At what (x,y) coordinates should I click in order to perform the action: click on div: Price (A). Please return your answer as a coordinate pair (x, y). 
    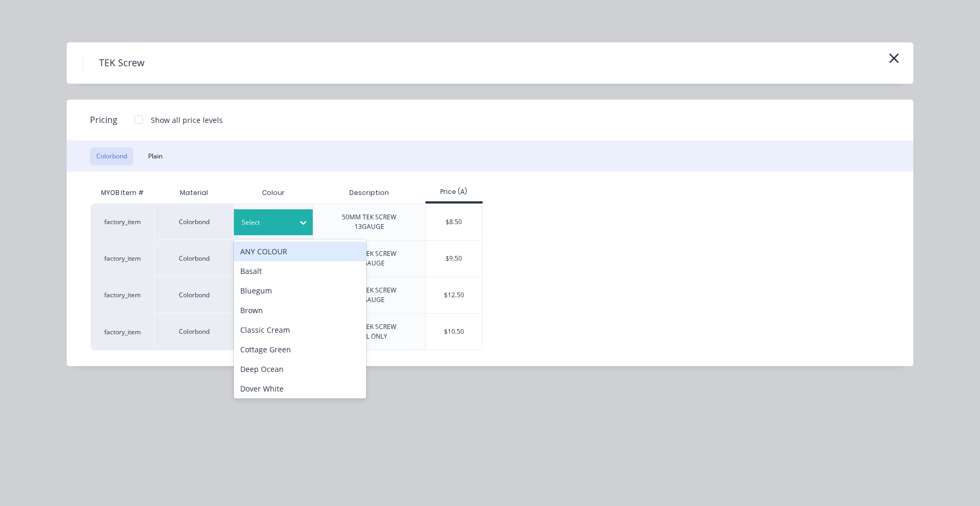
    Looking at the image, I should click on (454, 191).